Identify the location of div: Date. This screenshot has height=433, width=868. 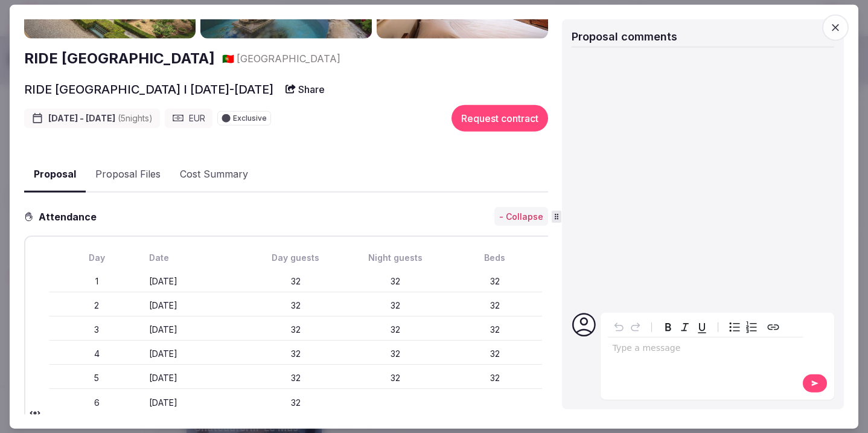
(196, 257).